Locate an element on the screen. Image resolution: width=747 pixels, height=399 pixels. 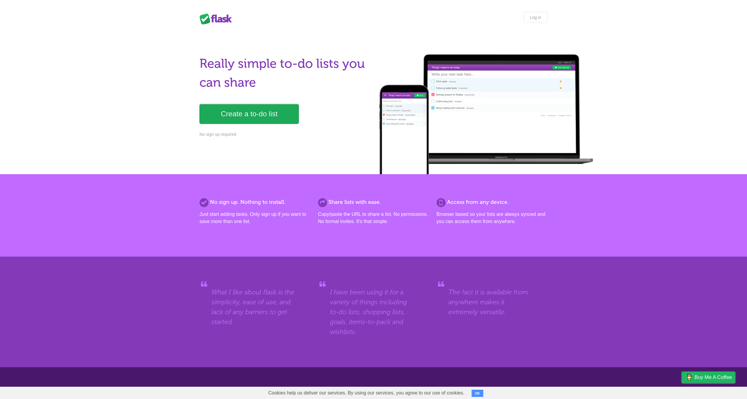
blockquote: What I like about flask is the simplicity, ease of use, and lack of any barriers to get started. is located at coordinates (255, 307).